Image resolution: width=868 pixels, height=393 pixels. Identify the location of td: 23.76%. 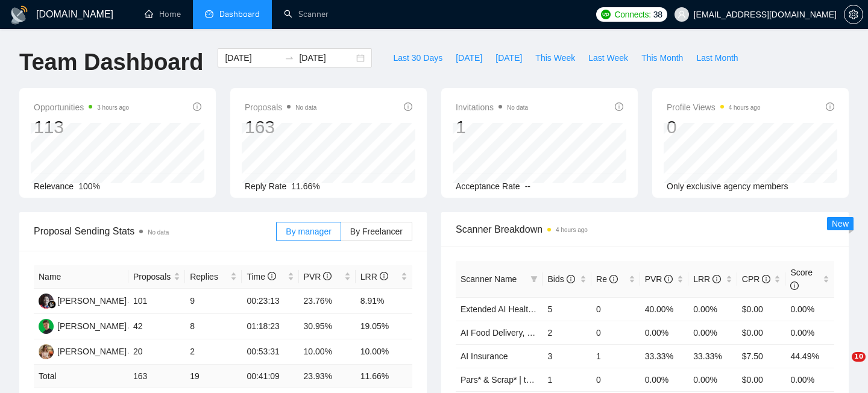
(327, 301).